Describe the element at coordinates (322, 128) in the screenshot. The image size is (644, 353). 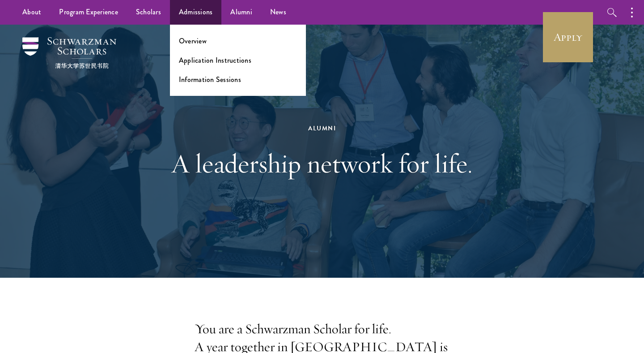
I see `div: Alumni` at that location.